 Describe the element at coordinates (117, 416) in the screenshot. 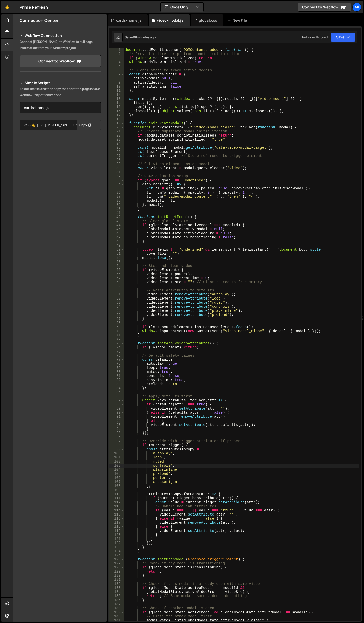

I see `div: 91` at that location.